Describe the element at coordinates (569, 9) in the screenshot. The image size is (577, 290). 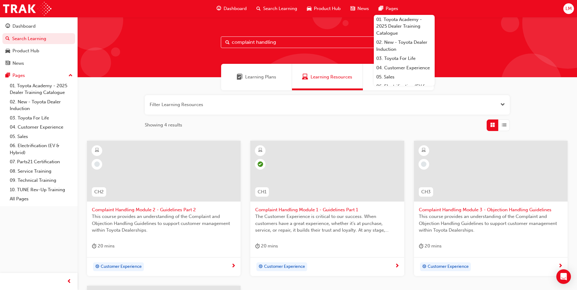
I see `span: LM` at that location.